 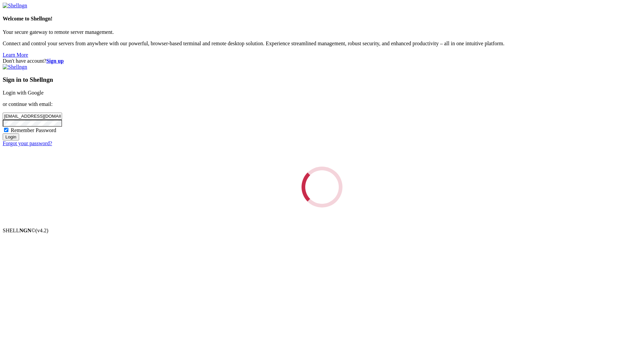 What do you see at coordinates (42, 230) in the screenshot?
I see `span: 4.2.0` at bounding box center [42, 230].